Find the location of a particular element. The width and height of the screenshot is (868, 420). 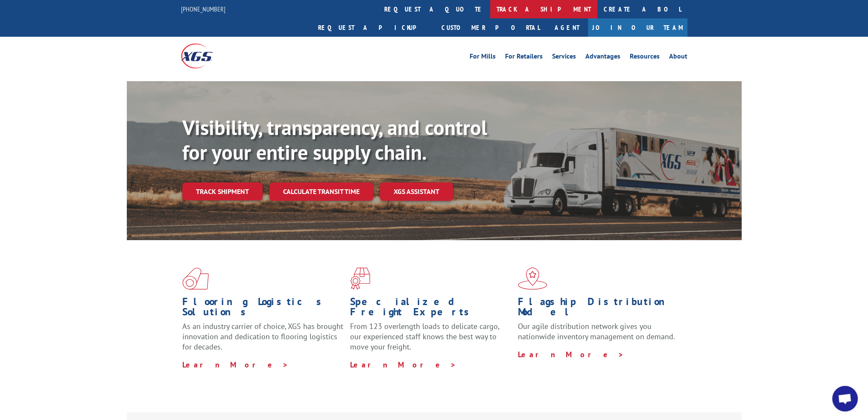

a: XGS ASSISTANT is located at coordinates (416, 192).